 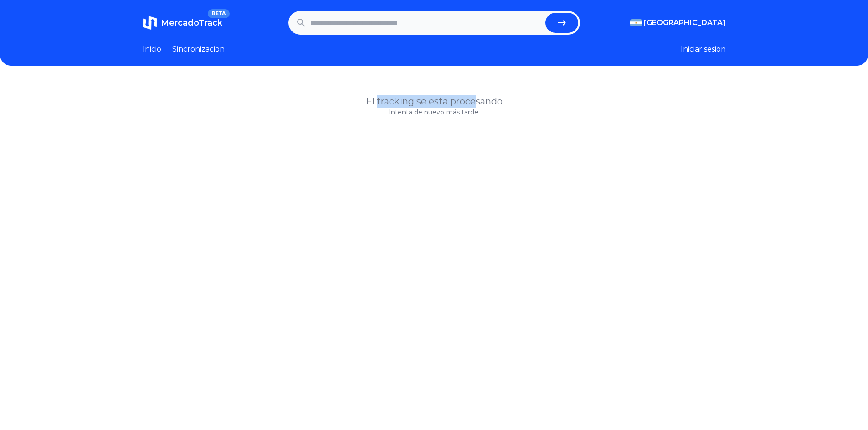 I want to click on p: Intenta de nuevo más tarde., so click(x=434, y=112).